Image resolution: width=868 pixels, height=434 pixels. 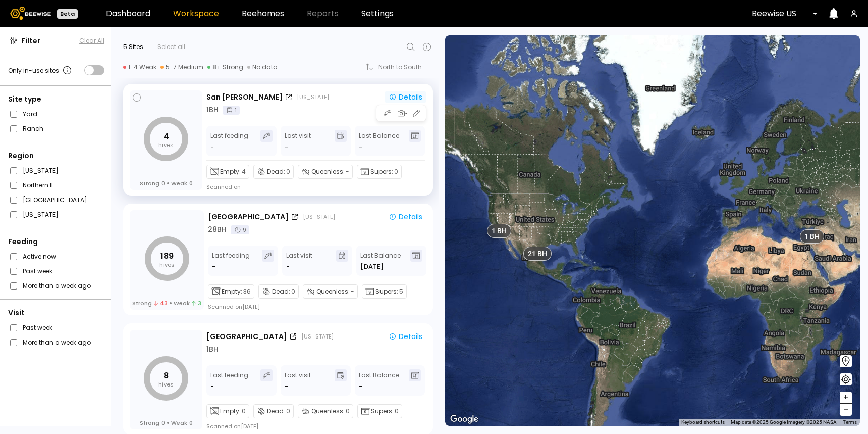 I want to click on button: Keyboard shortcuts, so click(x=703, y=422).